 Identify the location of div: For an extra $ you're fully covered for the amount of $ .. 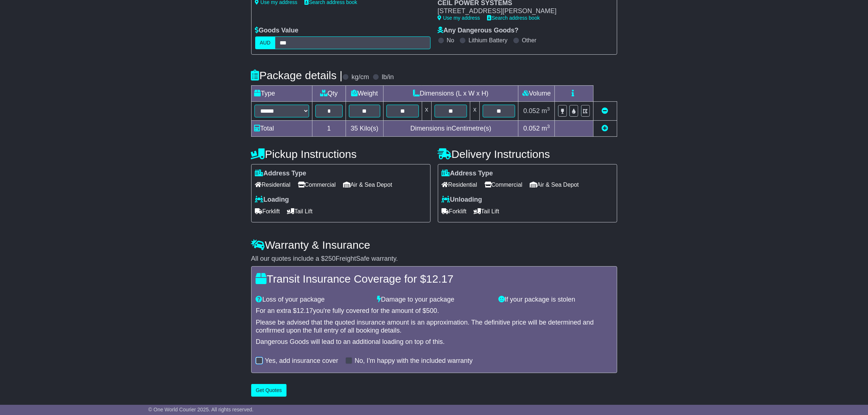
(434, 311).